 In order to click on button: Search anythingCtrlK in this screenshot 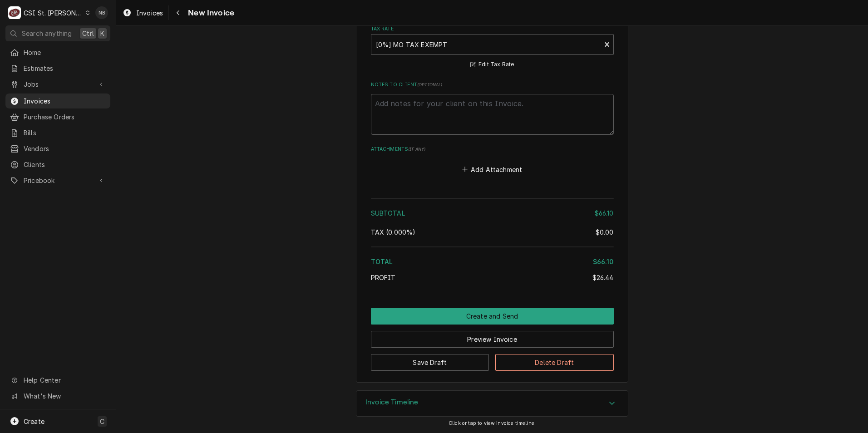, I will do `click(58, 33)`.